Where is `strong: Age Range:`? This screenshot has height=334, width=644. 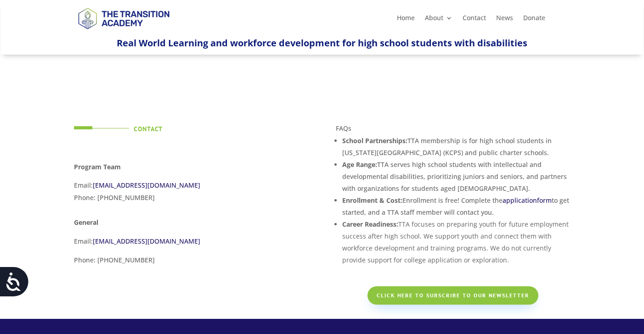
strong: Age Range: is located at coordinates (360, 164).